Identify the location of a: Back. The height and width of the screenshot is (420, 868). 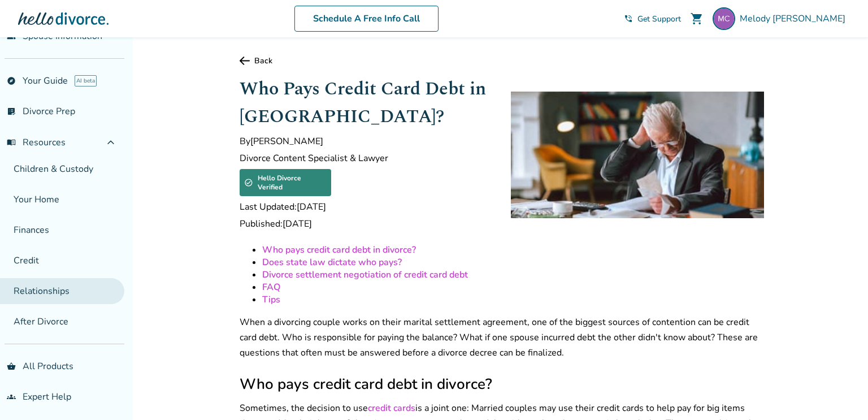
(501, 60).